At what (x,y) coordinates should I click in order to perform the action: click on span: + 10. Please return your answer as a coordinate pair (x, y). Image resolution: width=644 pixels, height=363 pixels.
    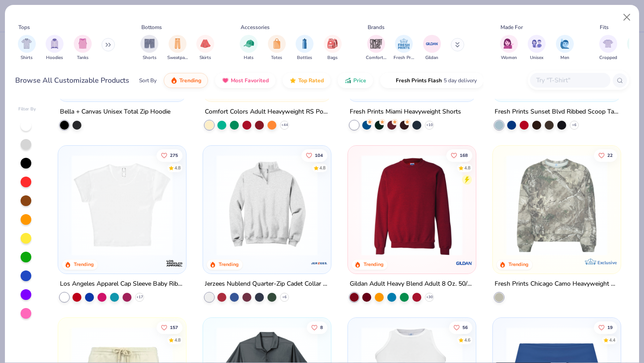
    Looking at the image, I should click on (429, 126).